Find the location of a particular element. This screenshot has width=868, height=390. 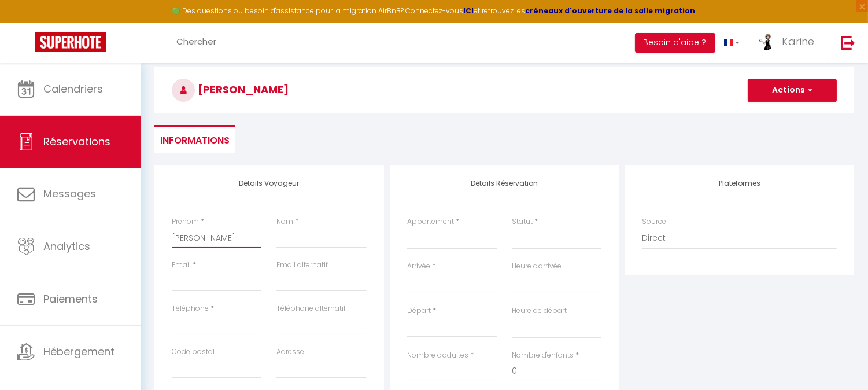

label: Prénom is located at coordinates (185, 221).